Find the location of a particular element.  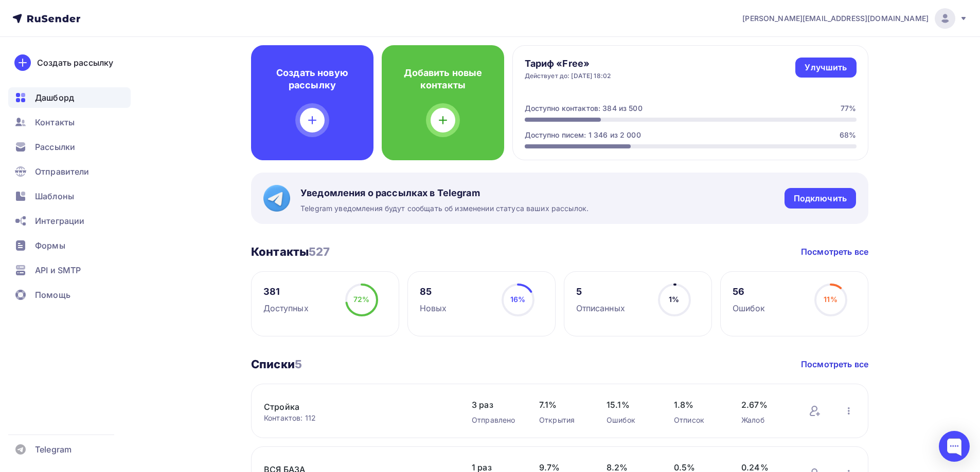

div: 77% is located at coordinates (848, 109).